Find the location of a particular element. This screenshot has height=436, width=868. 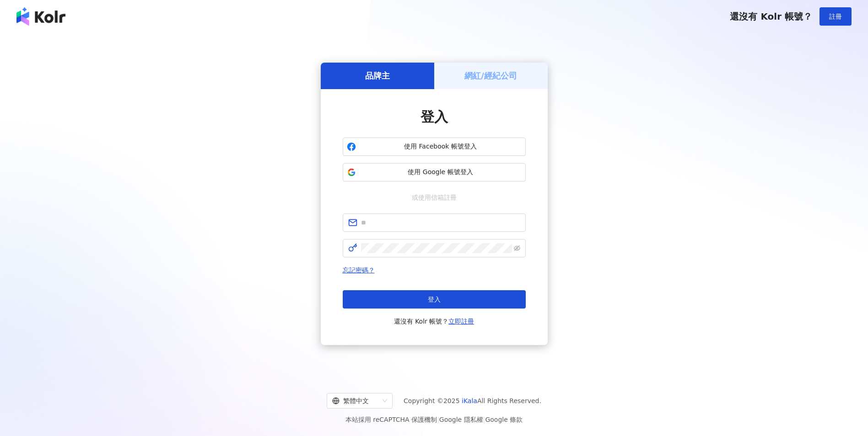

button: 登入 is located at coordinates (434, 300).